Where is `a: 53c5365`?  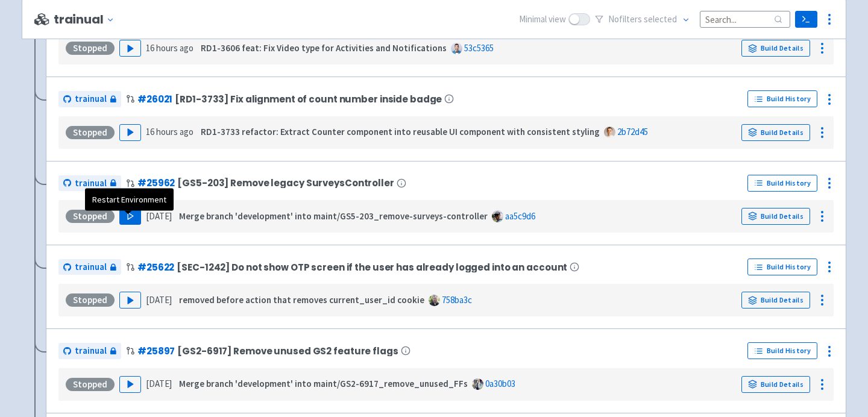
a: 53c5365 is located at coordinates (478, 48).